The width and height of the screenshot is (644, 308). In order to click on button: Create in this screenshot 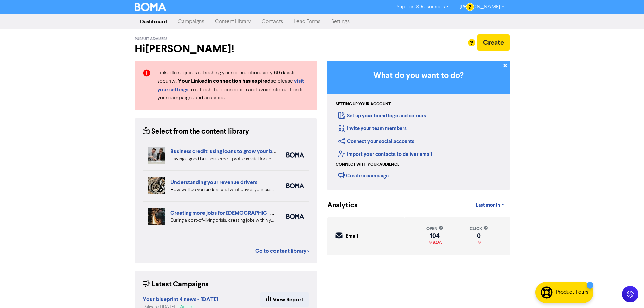, I will do `click(493, 43)`.